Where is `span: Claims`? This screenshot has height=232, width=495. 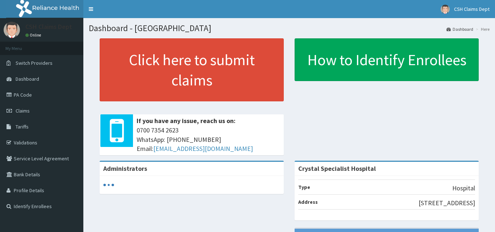 span: Claims is located at coordinates (22, 111).